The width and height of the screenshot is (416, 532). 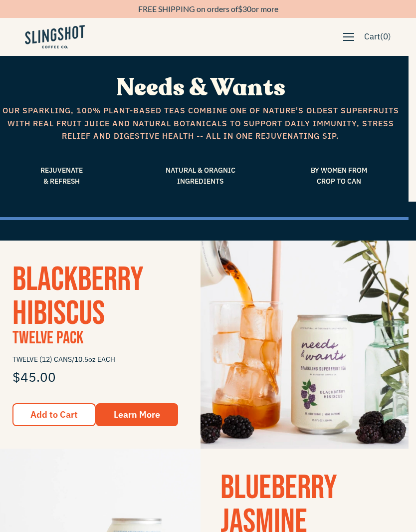 What do you see at coordinates (48, 338) in the screenshot?
I see `span: Twelve Pack` at bounding box center [48, 338].